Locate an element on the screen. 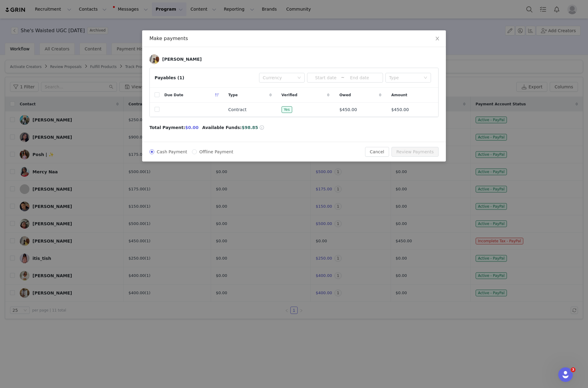 This screenshot has width=588, height=388. span: 3 is located at coordinates (573, 370).